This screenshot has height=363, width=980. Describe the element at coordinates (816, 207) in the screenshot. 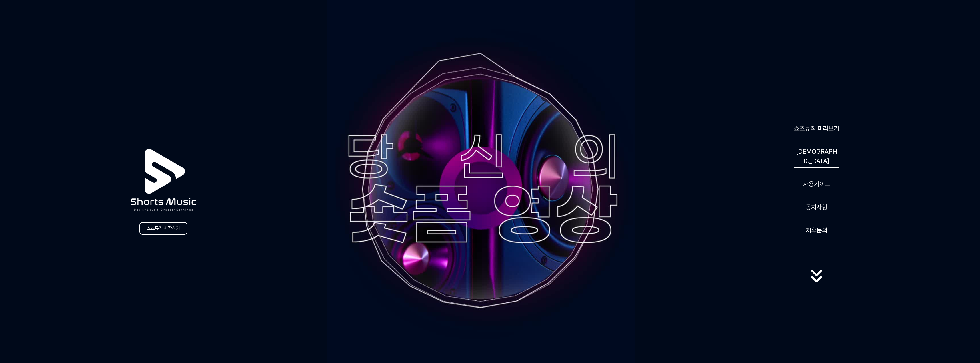

I see `a: 공지사항` at that location.